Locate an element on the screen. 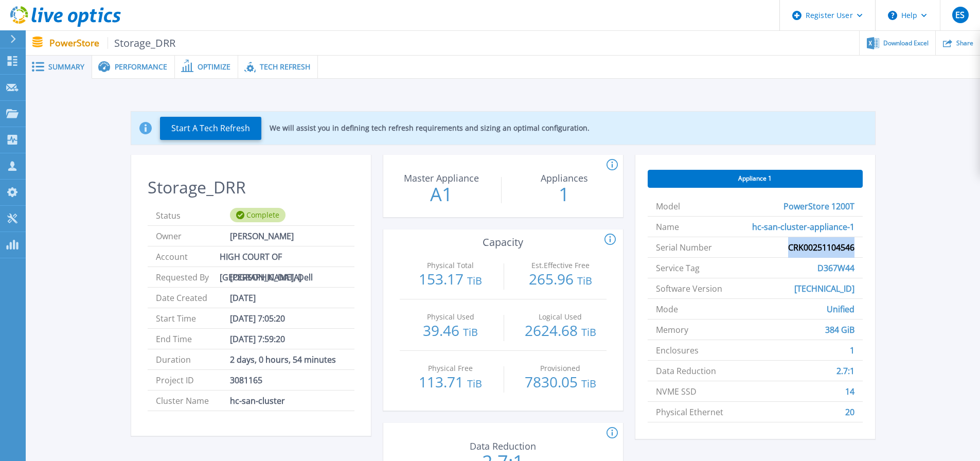  div: Complete is located at coordinates (257, 215).